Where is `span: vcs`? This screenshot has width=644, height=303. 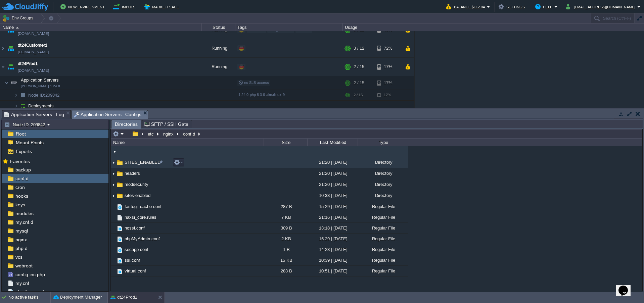 span: vcs is located at coordinates (19, 257).